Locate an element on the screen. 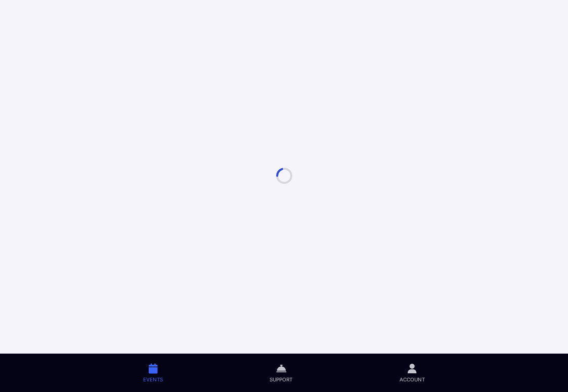 The image size is (568, 392). span: Support is located at coordinates (281, 380).